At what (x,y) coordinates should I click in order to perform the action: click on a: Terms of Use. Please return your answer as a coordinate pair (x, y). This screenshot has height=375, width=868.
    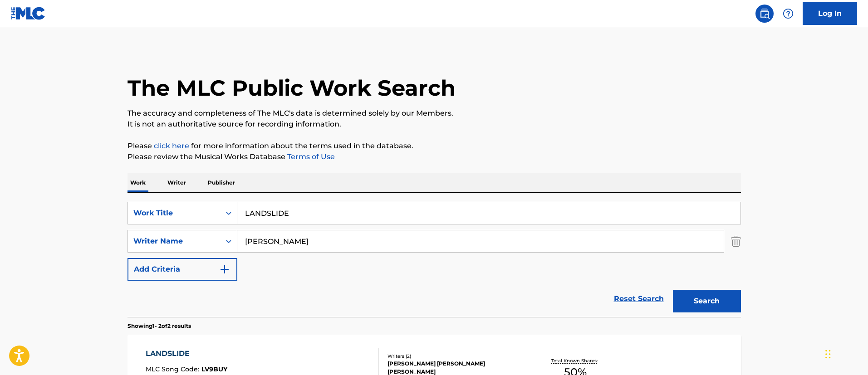
    Looking at the image, I should click on (310, 156).